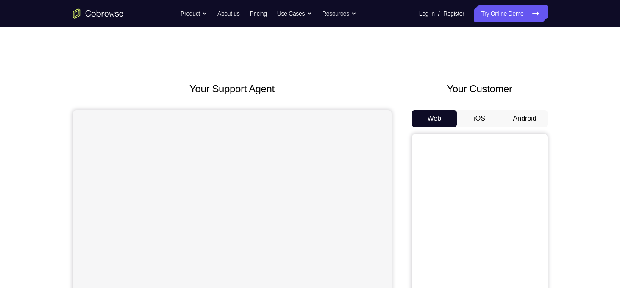 This screenshot has height=288, width=620. Describe the element at coordinates (524, 119) in the screenshot. I see `button: Android` at that location.